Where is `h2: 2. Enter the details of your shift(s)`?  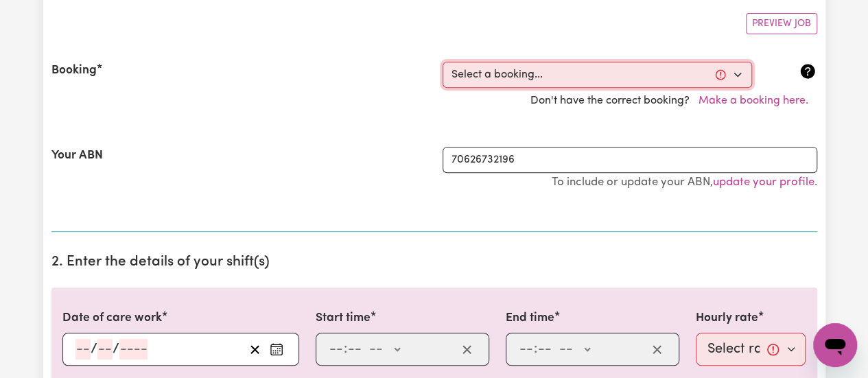
h2: 2. Enter the details of your shift(s) is located at coordinates (435, 262).